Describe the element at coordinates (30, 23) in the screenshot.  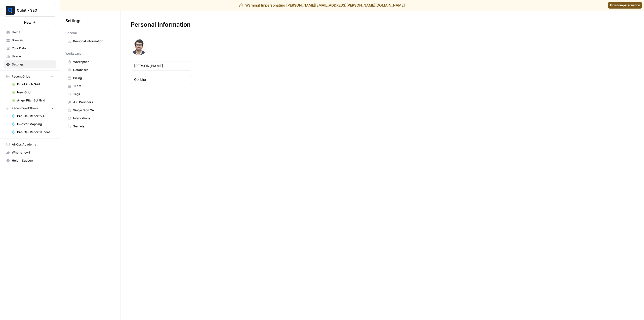
I see `button: New` at that location.